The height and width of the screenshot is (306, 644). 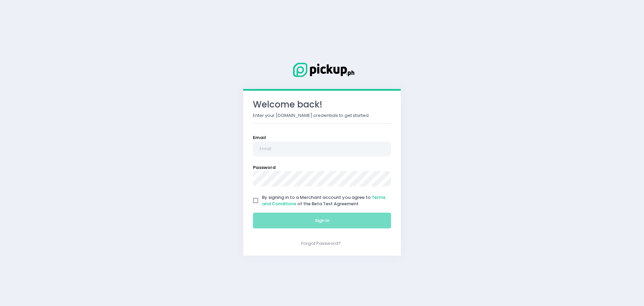 What do you see at coordinates (264, 167) in the screenshot?
I see `label: Password` at bounding box center [264, 167].